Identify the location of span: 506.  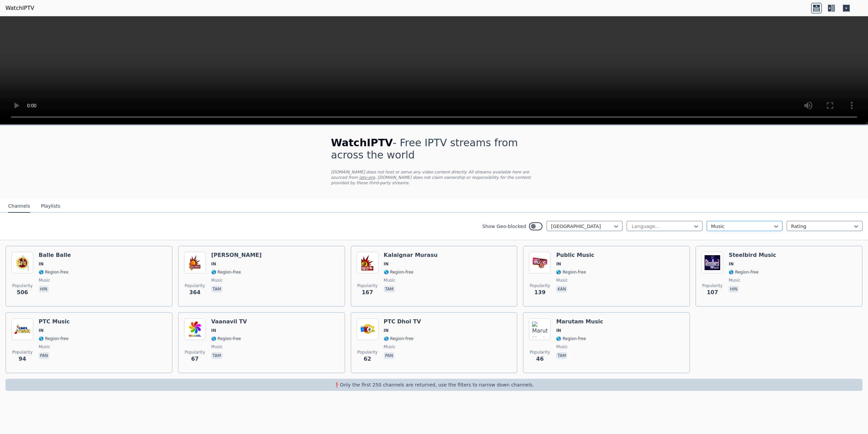
(22, 292).